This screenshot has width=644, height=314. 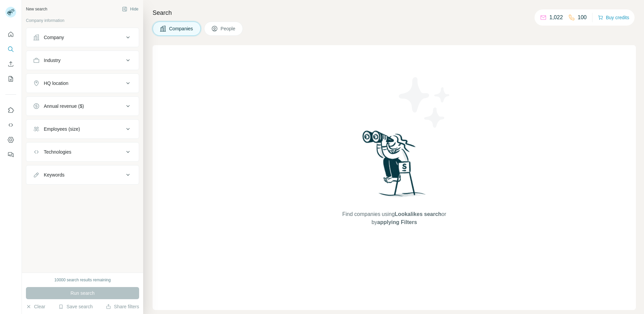 What do you see at coordinates (228, 29) in the screenshot?
I see `span: People` at bounding box center [228, 29].